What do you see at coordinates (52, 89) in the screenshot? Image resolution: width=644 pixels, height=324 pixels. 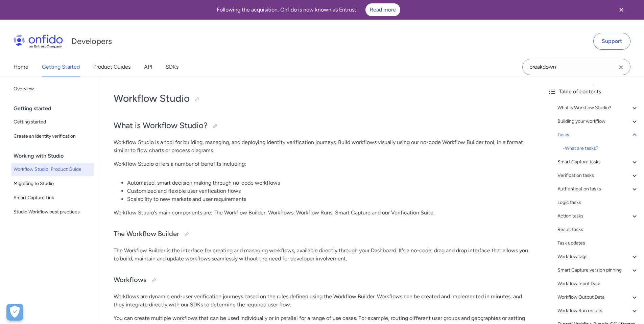 I see `a: Overview` at bounding box center [52, 89].